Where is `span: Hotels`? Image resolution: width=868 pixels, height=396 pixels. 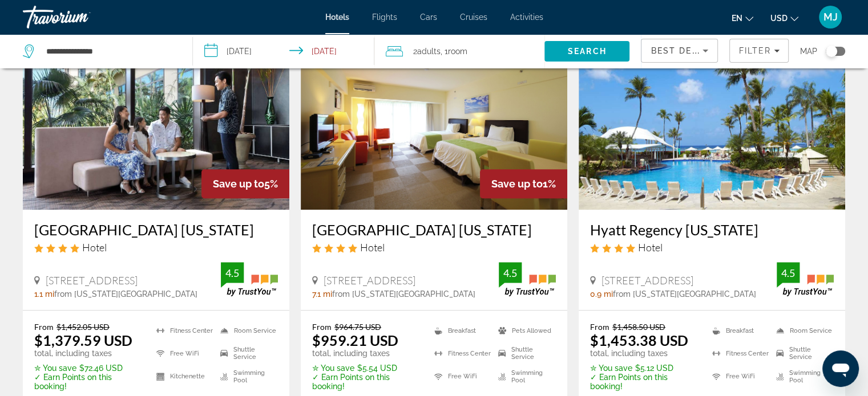 span: Hotels is located at coordinates (337, 17).